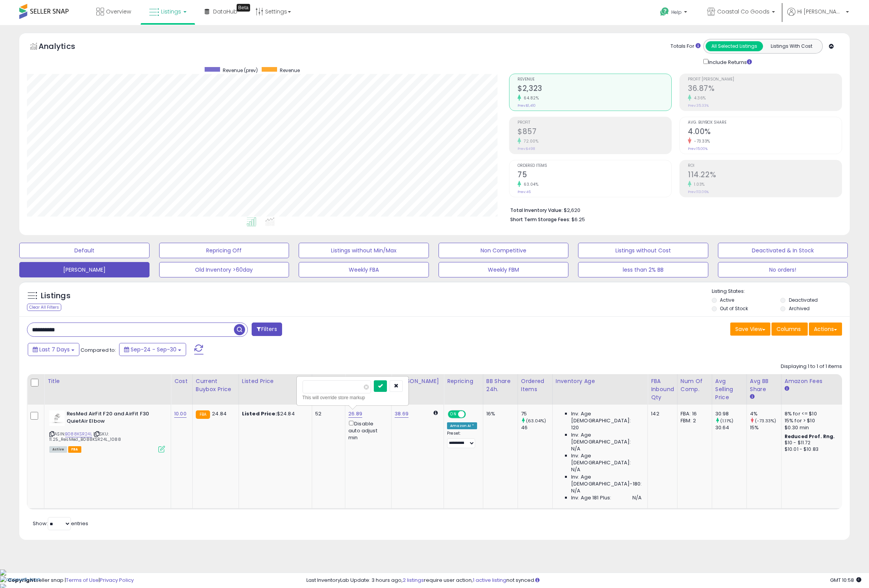  What do you see at coordinates (781, 292) in the screenshot?
I see `p: Listing States:` at bounding box center [781, 292].